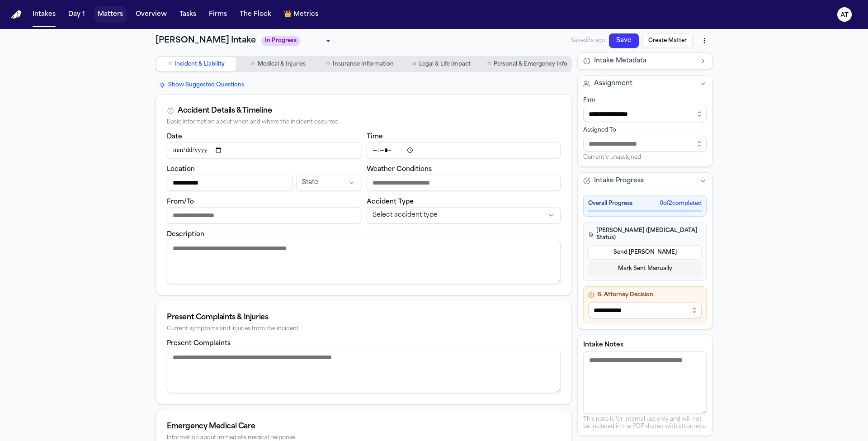  What do you see at coordinates (301, 15) in the screenshot?
I see `a: crownMetrics` at bounding box center [301, 15].